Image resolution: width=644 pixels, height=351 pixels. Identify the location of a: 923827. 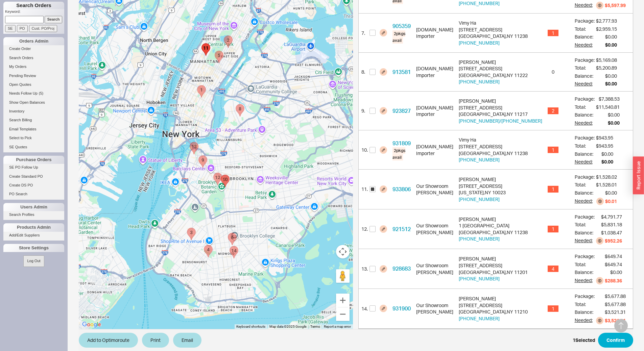
(402, 111).